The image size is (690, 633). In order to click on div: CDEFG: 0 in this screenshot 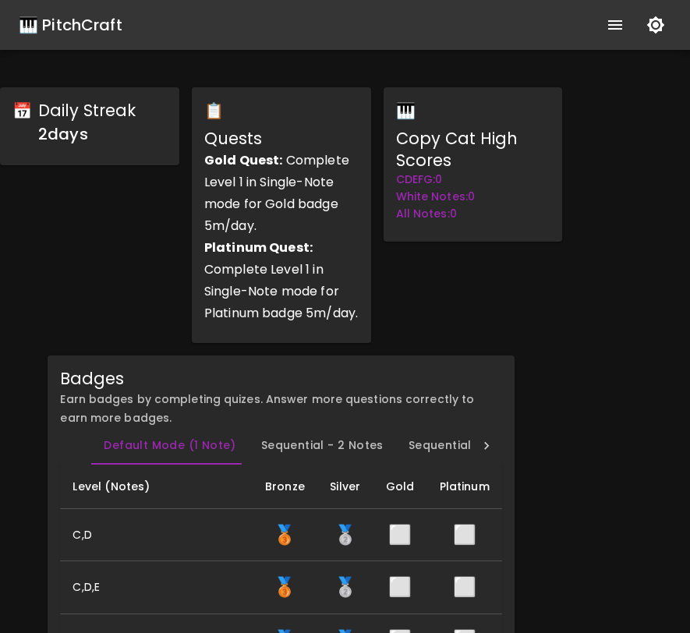, I will do `click(473, 180)`.